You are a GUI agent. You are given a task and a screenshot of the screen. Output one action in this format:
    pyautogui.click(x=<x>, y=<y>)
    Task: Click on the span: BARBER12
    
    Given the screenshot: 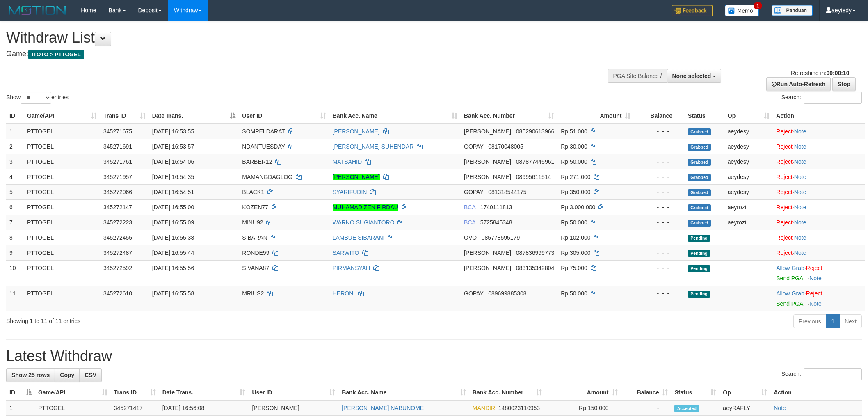 What is the action you would take?
    pyautogui.click(x=257, y=162)
    